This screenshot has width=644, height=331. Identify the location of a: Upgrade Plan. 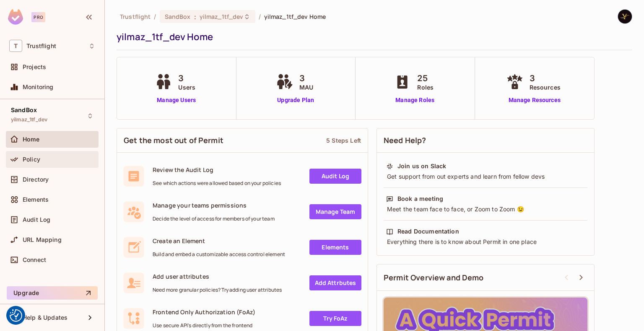
(296, 100).